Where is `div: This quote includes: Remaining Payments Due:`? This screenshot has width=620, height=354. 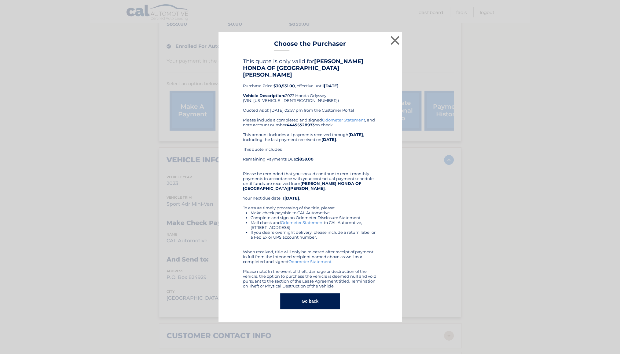 div: This quote includes: Remaining Payments Due: is located at coordinates (310, 157).